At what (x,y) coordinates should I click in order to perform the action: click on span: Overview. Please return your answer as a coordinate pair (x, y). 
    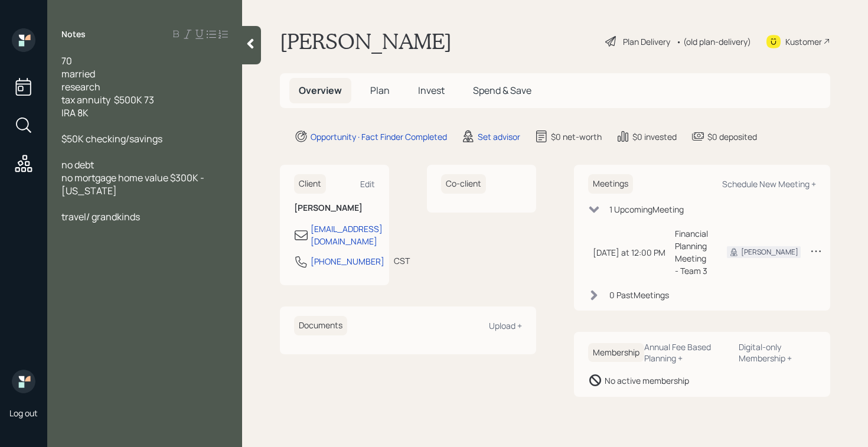
    Looking at the image, I should click on (320, 91).